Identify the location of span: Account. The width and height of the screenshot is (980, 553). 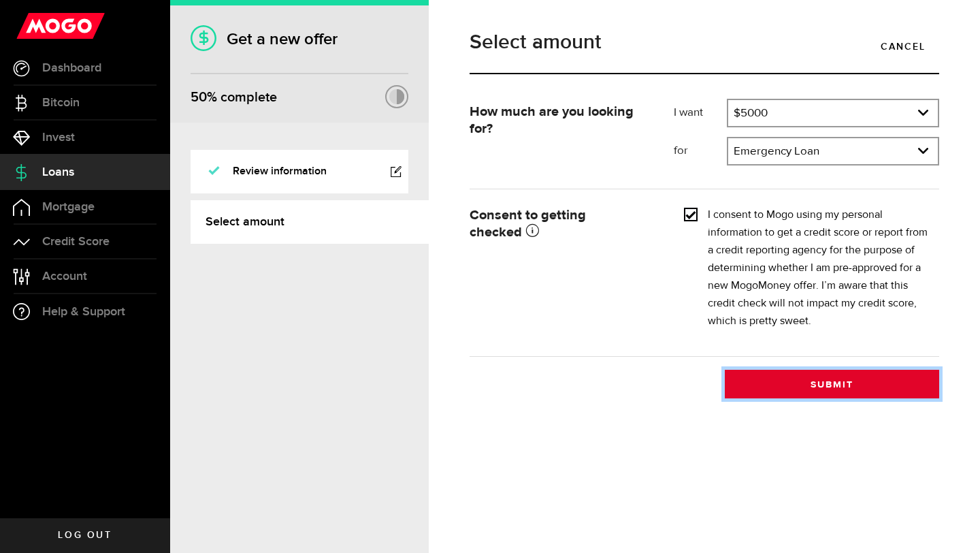
(65, 276).